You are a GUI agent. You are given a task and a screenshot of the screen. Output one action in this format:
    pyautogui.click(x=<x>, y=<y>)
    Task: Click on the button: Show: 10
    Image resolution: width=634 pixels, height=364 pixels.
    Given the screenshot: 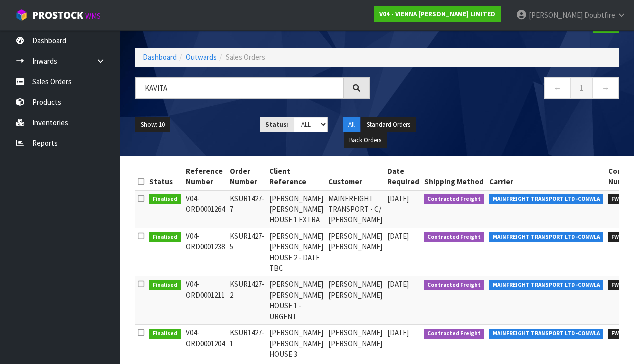 What is the action you would take?
    pyautogui.click(x=152, y=124)
    